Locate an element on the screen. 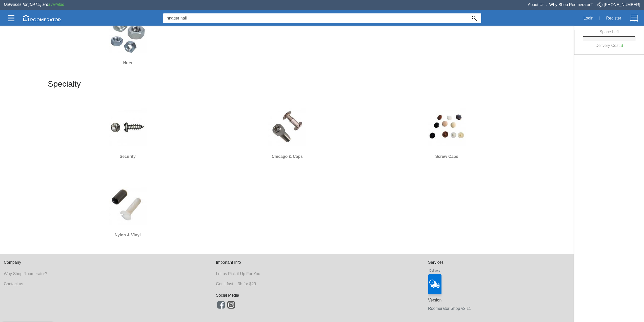  img: Search_Icon.svg is located at coordinates (474, 18).